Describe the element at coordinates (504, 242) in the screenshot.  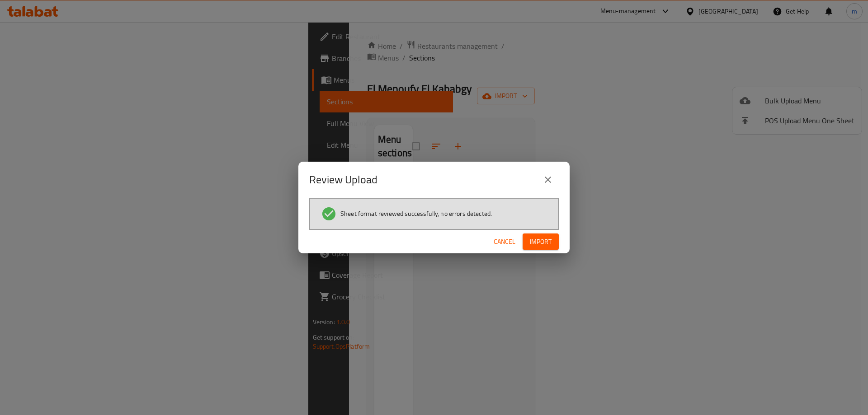
I see `span: Cancel` at that location.